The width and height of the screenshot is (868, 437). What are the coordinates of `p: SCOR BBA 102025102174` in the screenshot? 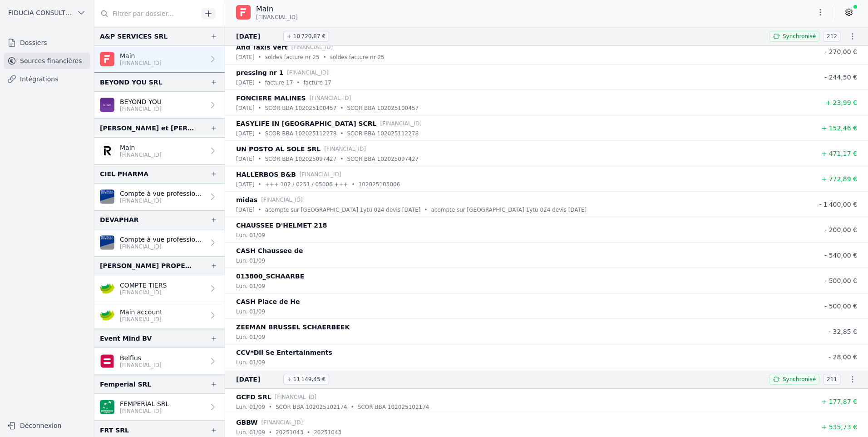 It's located at (312, 407).